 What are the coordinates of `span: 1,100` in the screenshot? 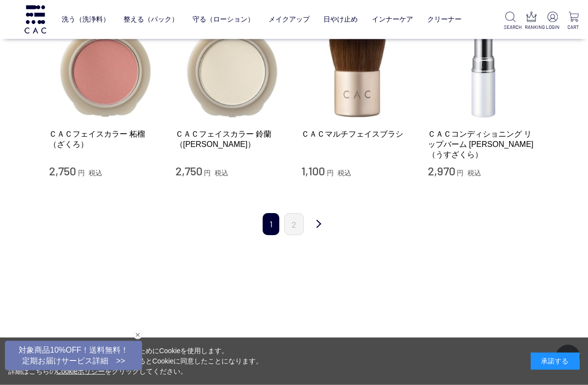 It's located at (313, 170).